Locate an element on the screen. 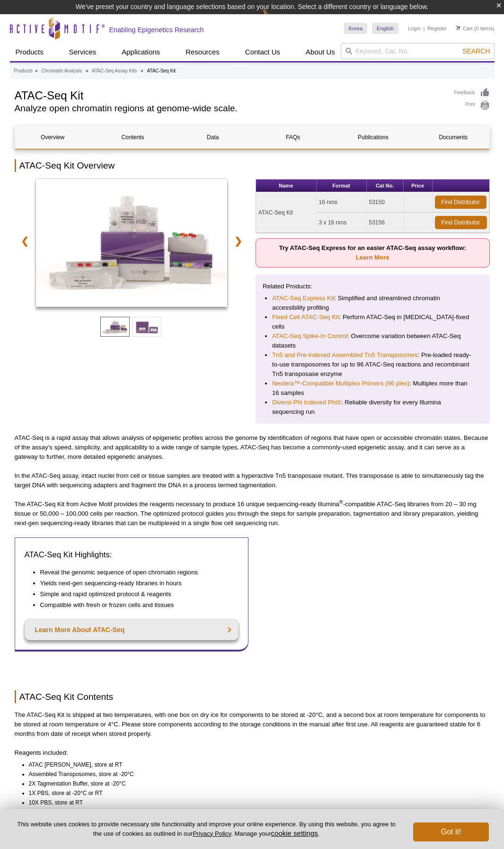 The height and width of the screenshot is (849, 504). a: ATAC-Seq Express Kit is located at coordinates (302, 298).